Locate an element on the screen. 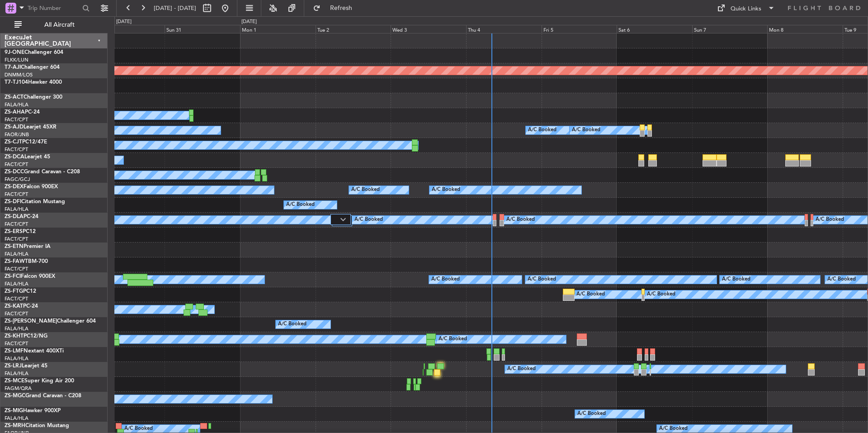 The height and width of the screenshot is (433, 868). a: ZS-AHAPC-24 is located at coordinates (22, 112).